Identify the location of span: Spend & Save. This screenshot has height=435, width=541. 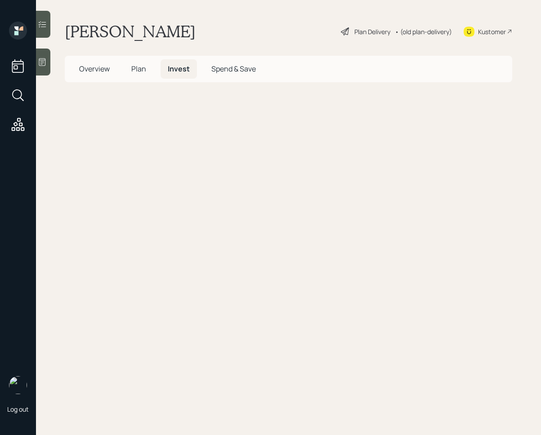
(233, 69).